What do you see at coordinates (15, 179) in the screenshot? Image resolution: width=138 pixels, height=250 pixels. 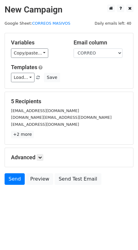 I see `a: Send` at bounding box center [15, 179].